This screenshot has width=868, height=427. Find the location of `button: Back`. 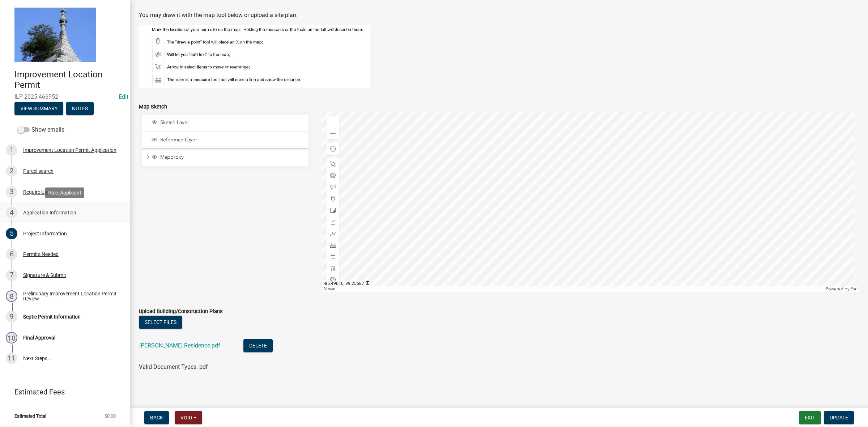

button: Back is located at coordinates (156, 418).